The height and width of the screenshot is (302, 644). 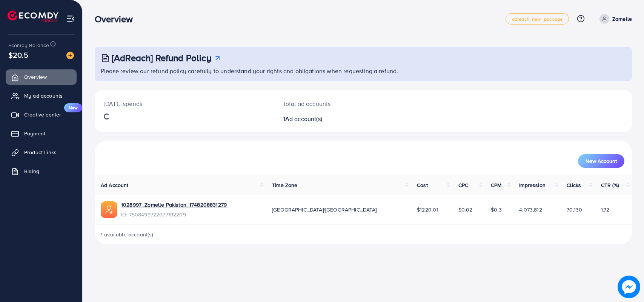 I want to click on span: Ad account(s), so click(x=304, y=119).